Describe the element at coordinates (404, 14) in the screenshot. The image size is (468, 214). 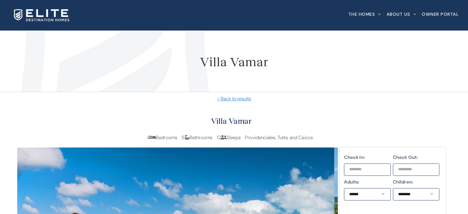
I see `nav: Main Menu` at that location.